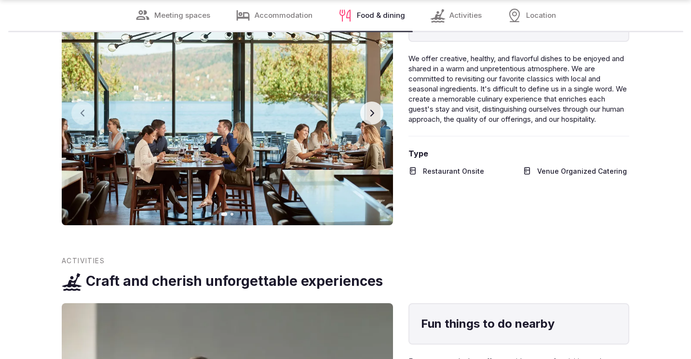  I want to click on h4: Fun things to do nearby, so click(519, 324).